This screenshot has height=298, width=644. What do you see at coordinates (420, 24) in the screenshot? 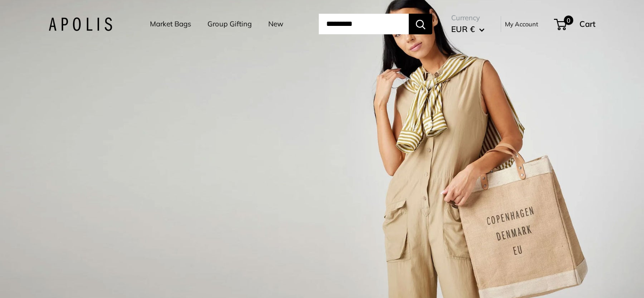
I see `button: Search` at bounding box center [420, 24].